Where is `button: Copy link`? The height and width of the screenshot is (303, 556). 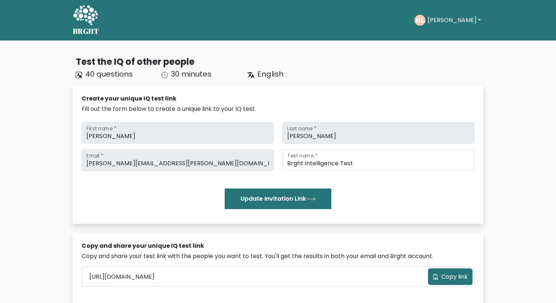 button: Copy link is located at coordinates (450, 276).